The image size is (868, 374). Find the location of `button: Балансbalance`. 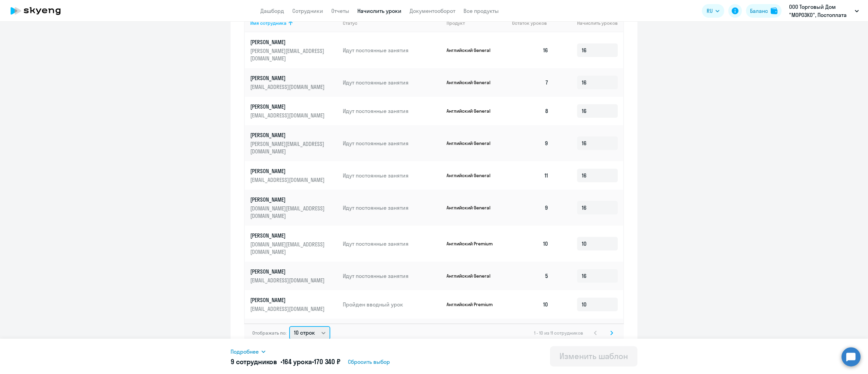

button: Балансbalance is located at coordinates (764, 11).